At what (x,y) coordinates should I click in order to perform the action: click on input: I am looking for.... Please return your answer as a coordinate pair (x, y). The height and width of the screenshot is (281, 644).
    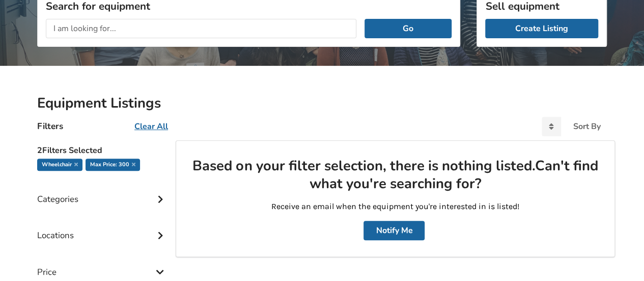
    Looking at the image, I should click on (201, 28).